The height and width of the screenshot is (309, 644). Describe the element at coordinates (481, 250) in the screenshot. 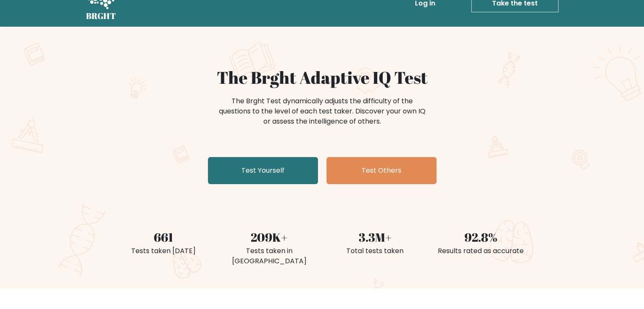

I see `div: Results rated as accurate` at that location.